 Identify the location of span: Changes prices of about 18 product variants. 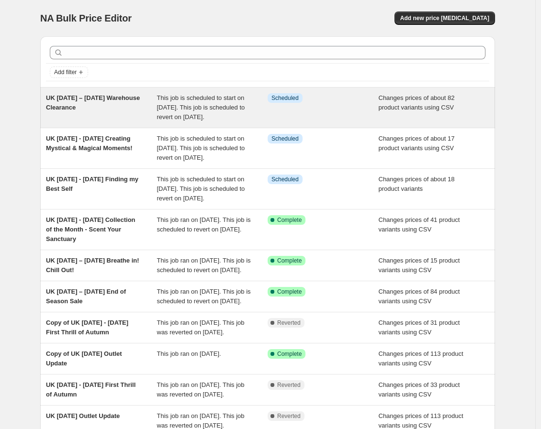
(416, 184).